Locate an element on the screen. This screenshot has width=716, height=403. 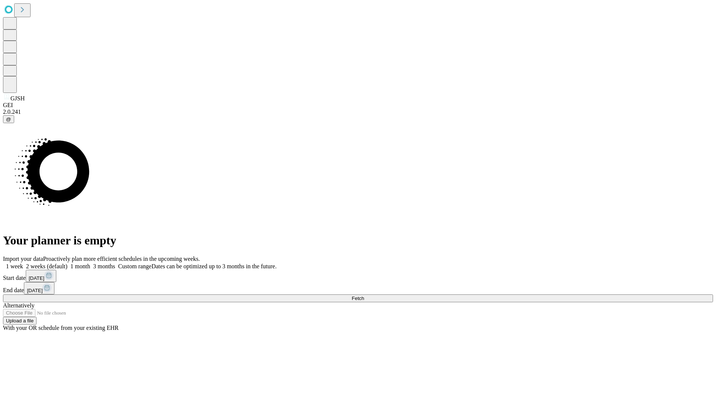
h1: Your planner is empty is located at coordinates (358, 240).